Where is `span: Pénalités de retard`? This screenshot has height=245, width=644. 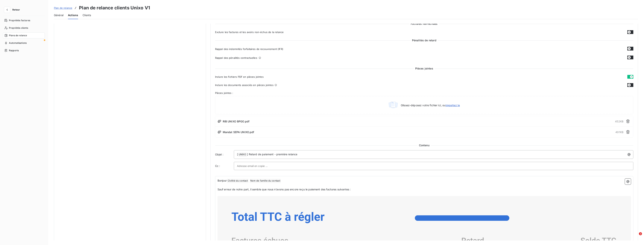
span: Pénalités de retard is located at coordinates (424, 40).